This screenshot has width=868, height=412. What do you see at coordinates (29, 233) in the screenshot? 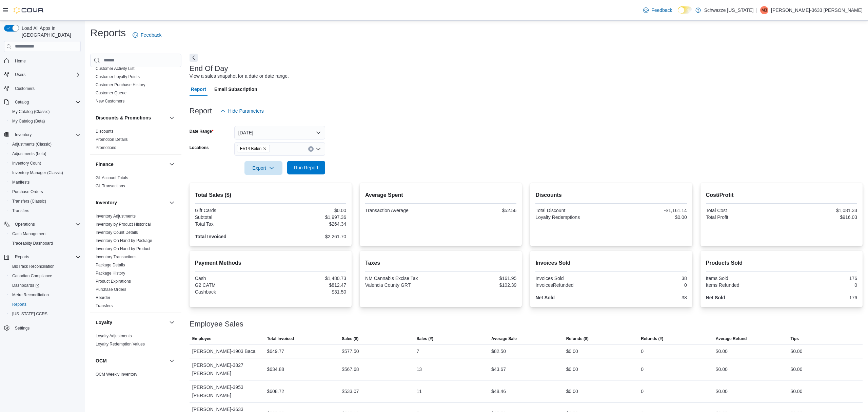
I see `span: Cash Management` at bounding box center [29, 233].